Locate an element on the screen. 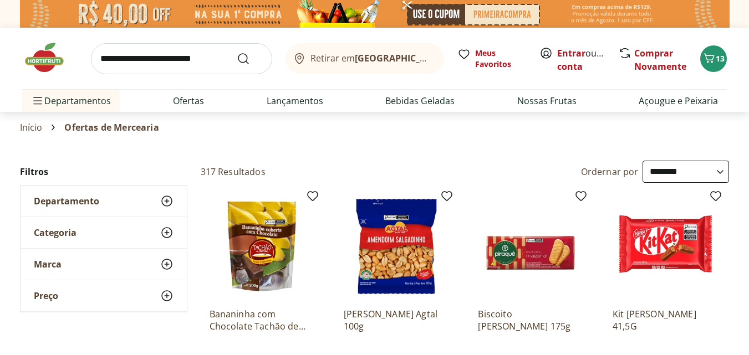  h2: Filtros is located at coordinates (104, 172).